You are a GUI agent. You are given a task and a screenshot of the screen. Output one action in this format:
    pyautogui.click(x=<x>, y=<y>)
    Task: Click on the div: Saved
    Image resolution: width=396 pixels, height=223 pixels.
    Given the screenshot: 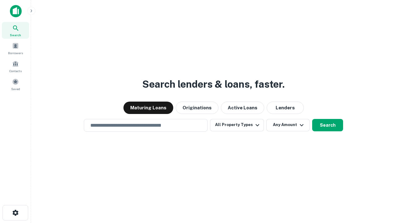 What is the action you would take?
    pyautogui.click(x=15, y=84)
    